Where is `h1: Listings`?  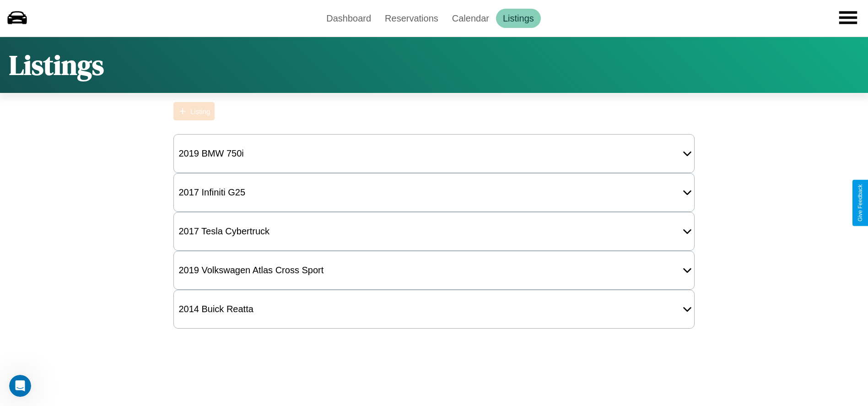 h1: Listings is located at coordinates (56, 65).